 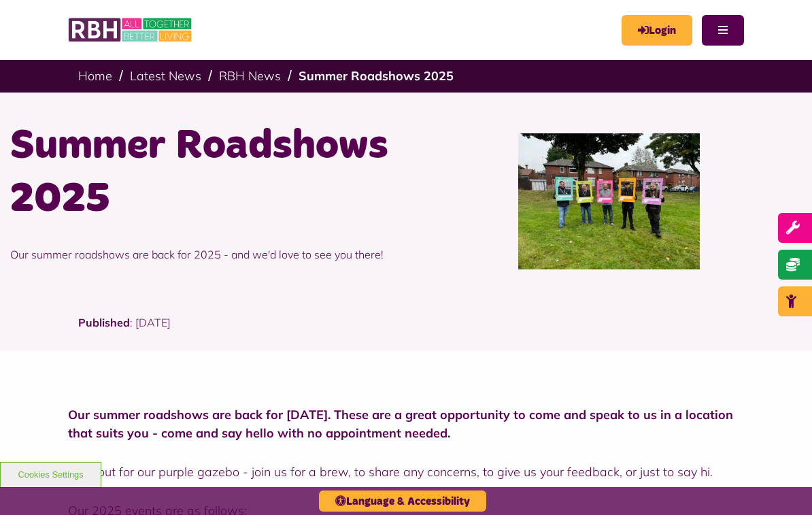 I want to click on strong: Published, so click(x=104, y=322).